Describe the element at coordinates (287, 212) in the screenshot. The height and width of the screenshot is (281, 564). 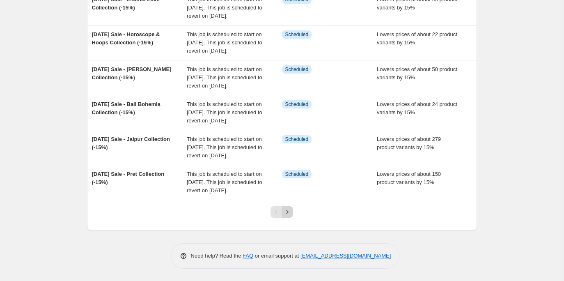
I see `button: Next` at that location.